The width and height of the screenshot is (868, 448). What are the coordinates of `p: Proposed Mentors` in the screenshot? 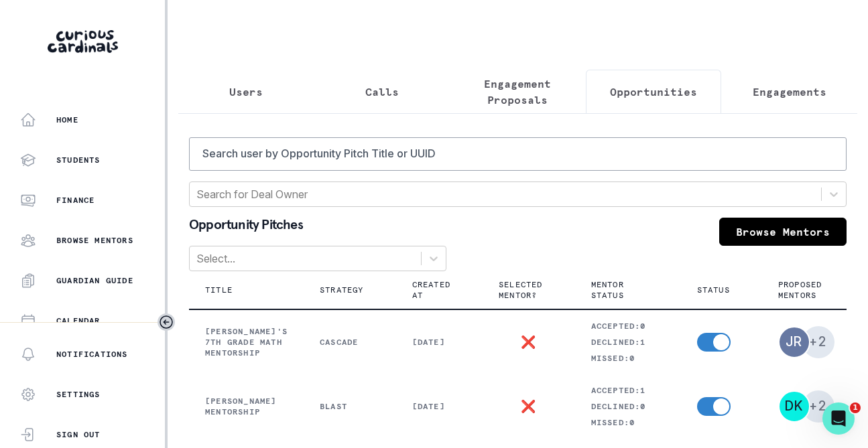 It's located at (800, 290).